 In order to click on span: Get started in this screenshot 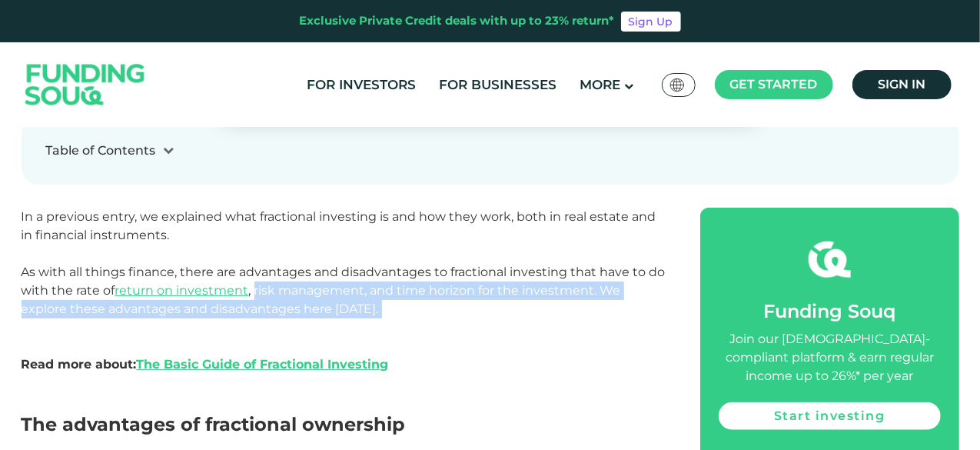, I will do `click(774, 84)`.